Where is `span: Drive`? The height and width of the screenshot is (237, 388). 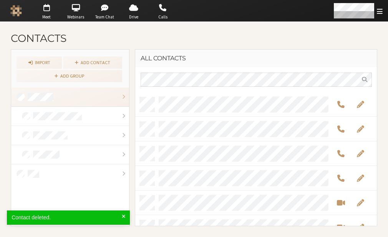 span: Drive is located at coordinates (134, 17).